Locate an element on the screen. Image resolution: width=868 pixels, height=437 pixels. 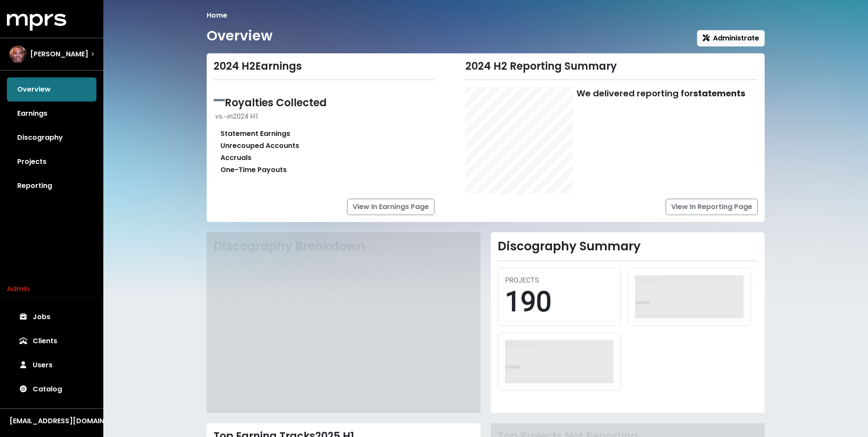
nav: breadcrumb is located at coordinates (485, 15).